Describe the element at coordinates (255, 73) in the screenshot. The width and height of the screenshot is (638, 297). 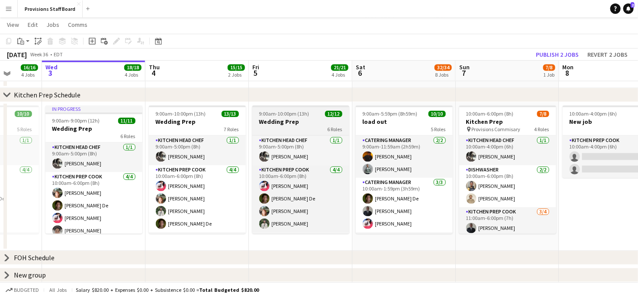
I see `span: 5` at that location.